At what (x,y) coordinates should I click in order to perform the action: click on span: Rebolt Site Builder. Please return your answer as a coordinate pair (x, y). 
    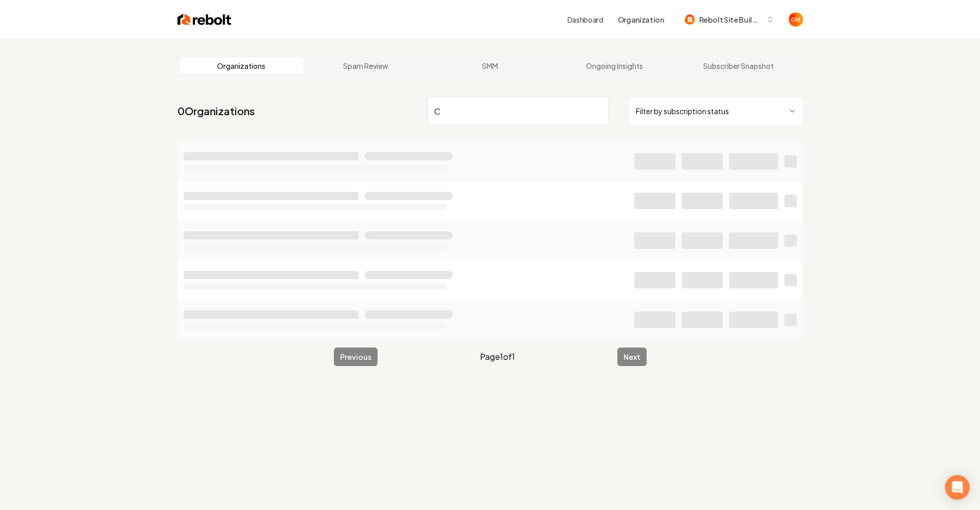
    Looking at the image, I should click on (730, 19).